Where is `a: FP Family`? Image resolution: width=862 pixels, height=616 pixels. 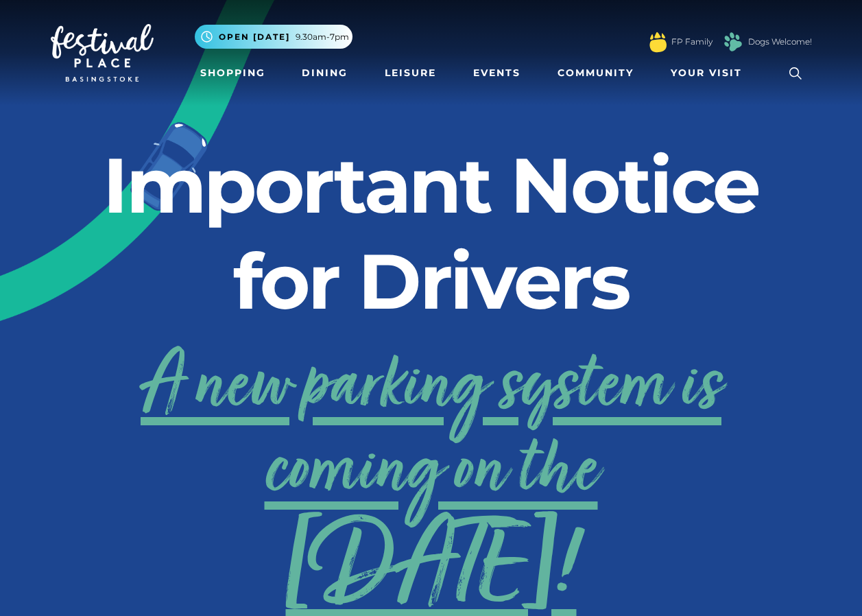
a: FP Family is located at coordinates (692, 42).